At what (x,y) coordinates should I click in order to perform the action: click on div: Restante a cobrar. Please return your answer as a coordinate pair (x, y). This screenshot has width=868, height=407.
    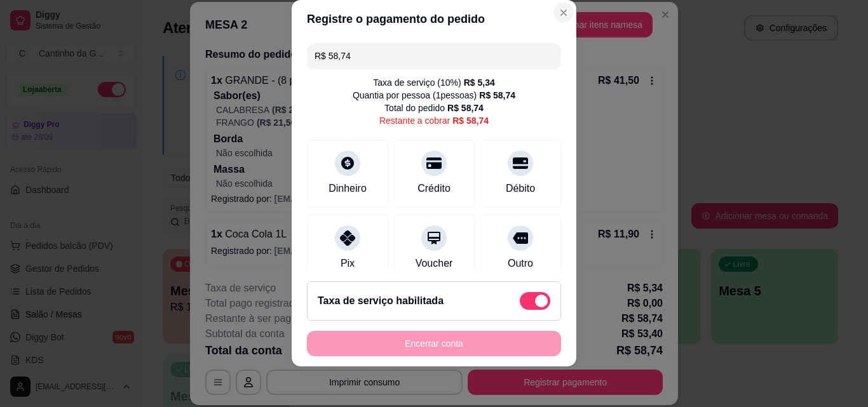
    Looking at the image, I should click on (434, 120).